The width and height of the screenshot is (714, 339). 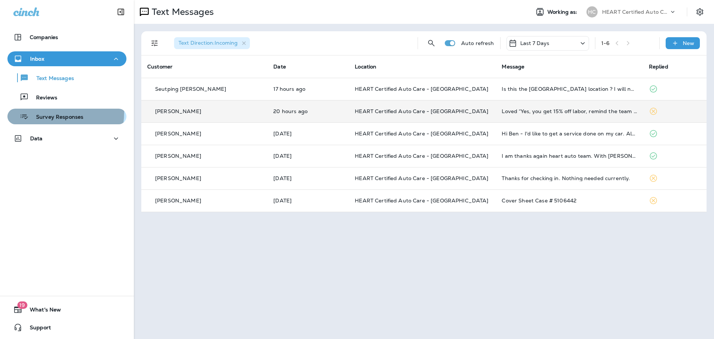 What do you see at coordinates (513, 67) in the screenshot?
I see `span: Message` at bounding box center [513, 67].